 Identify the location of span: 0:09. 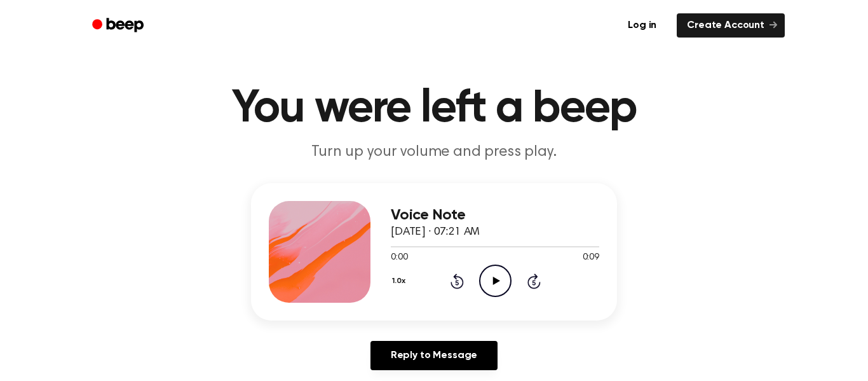
(591, 258).